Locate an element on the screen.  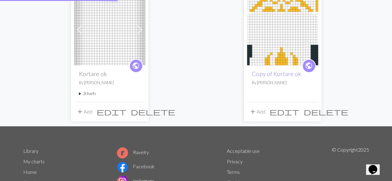
h2: Kortare ok is located at coordinates (110, 74).